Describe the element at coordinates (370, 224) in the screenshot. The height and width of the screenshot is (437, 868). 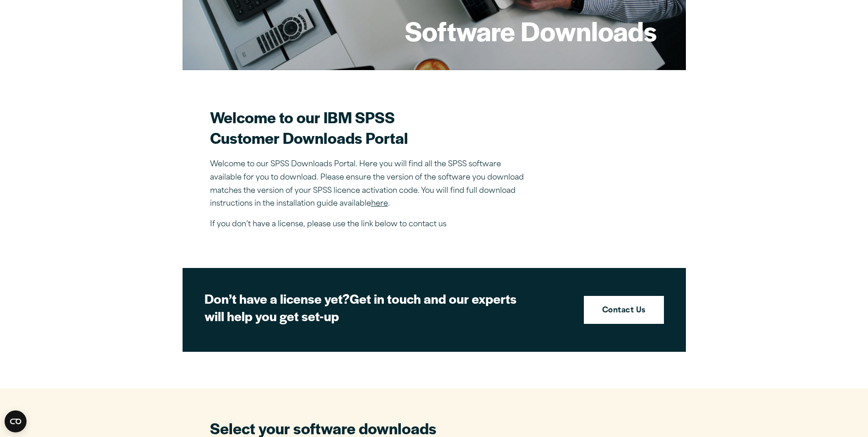
I see `p: If you don’t have a license, please use the link below to contact us` at that location.